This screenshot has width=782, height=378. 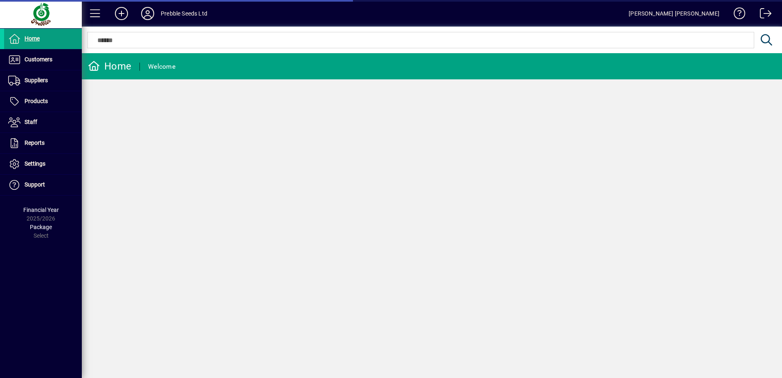 I want to click on a: Reports, so click(x=43, y=143).